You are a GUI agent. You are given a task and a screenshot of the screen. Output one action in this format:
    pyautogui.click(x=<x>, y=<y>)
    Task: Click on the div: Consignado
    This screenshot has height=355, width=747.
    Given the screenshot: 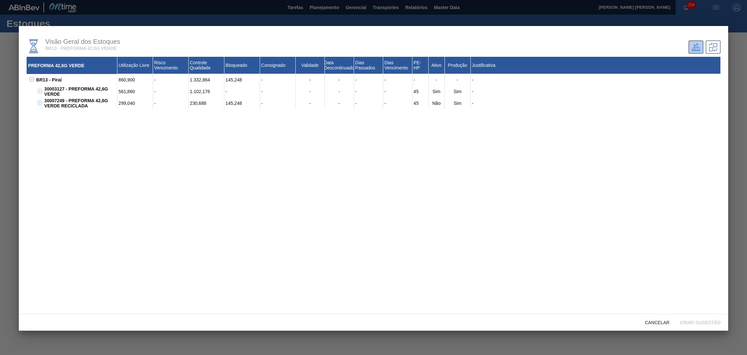 What is the action you would take?
    pyautogui.click(x=278, y=65)
    